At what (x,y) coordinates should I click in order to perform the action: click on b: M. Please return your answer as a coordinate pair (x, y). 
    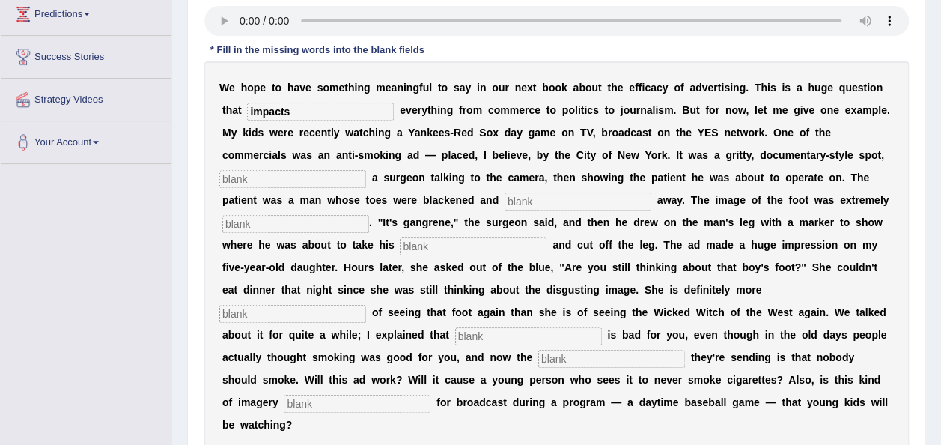
    Looking at the image, I should click on (227, 132).